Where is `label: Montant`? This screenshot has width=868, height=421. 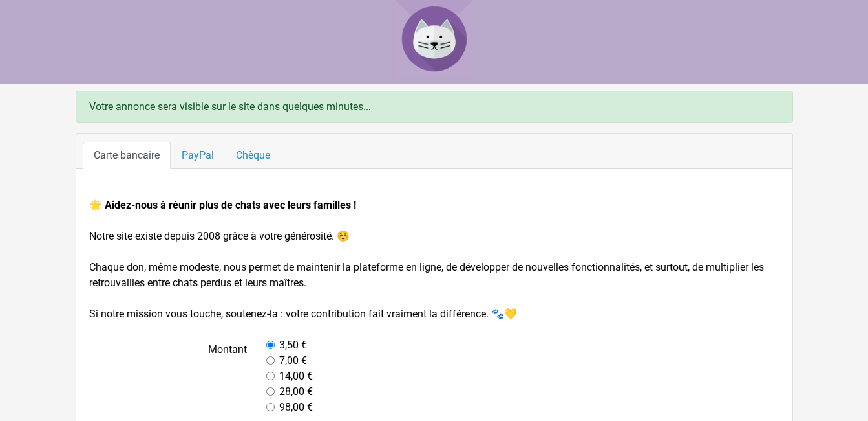 label: Montant is located at coordinates (168, 376).